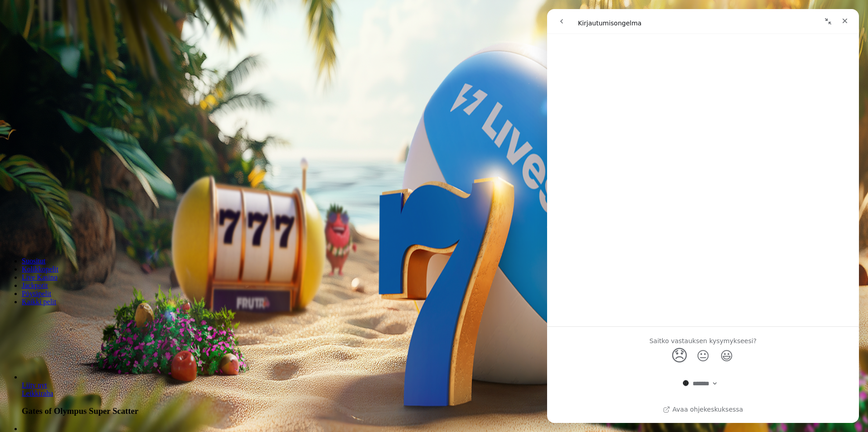  What do you see at coordinates (33, 260) in the screenshot?
I see `a: Suositut` at bounding box center [33, 260].